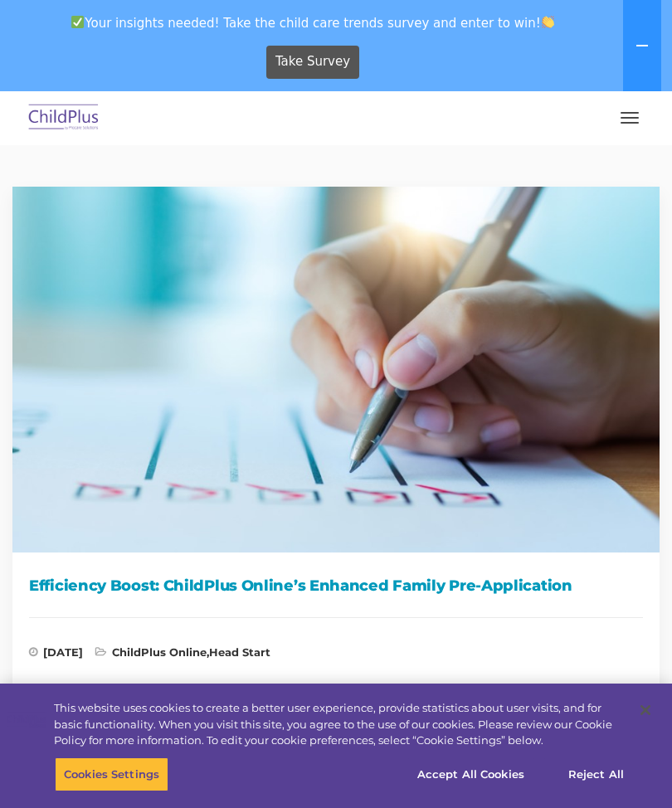  What do you see at coordinates (336, 586) in the screenshot?
I see `h1: Efficiency Boost: ChildPlus Online’s Enhanced Family Pre-Application` at bounding box center [336, 586].